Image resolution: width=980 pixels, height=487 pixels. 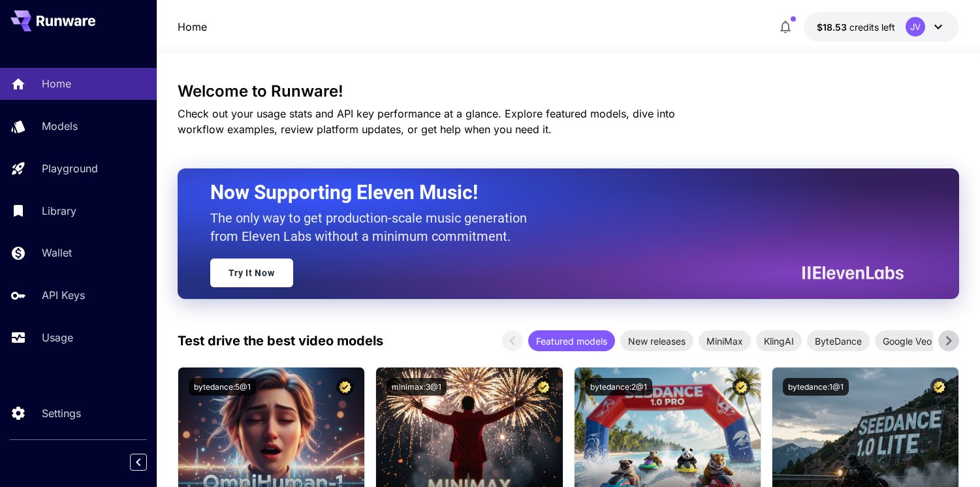 I want to click on p: Models, so click(x=60, y=126).